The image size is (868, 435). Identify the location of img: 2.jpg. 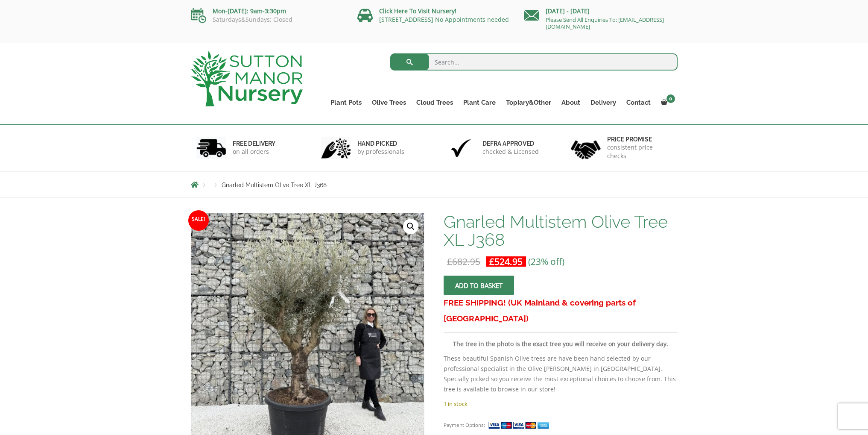
(336, 148).